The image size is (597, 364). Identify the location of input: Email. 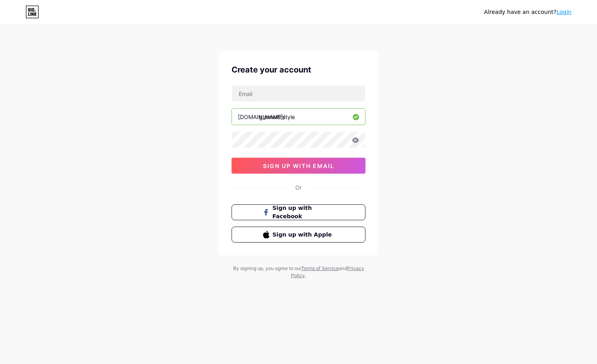
(299, 93).